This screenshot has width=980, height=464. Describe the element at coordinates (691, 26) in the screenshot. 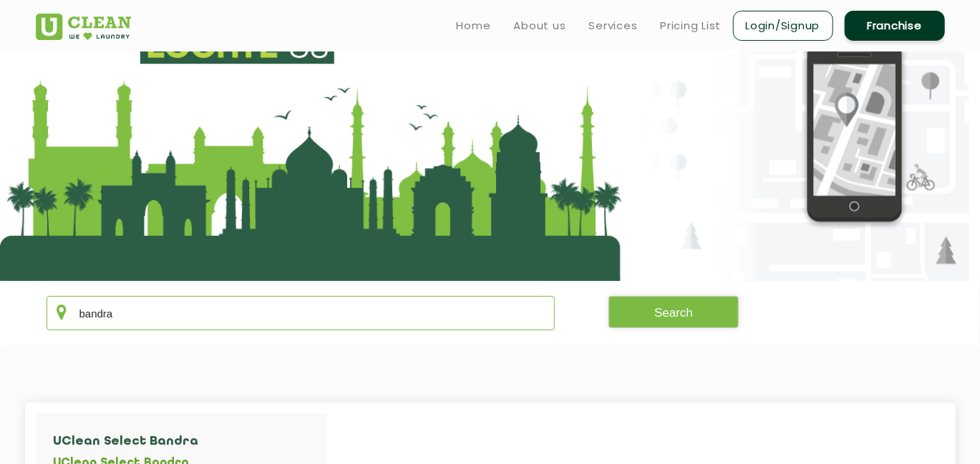

I see `a: Pricing List` at that location.